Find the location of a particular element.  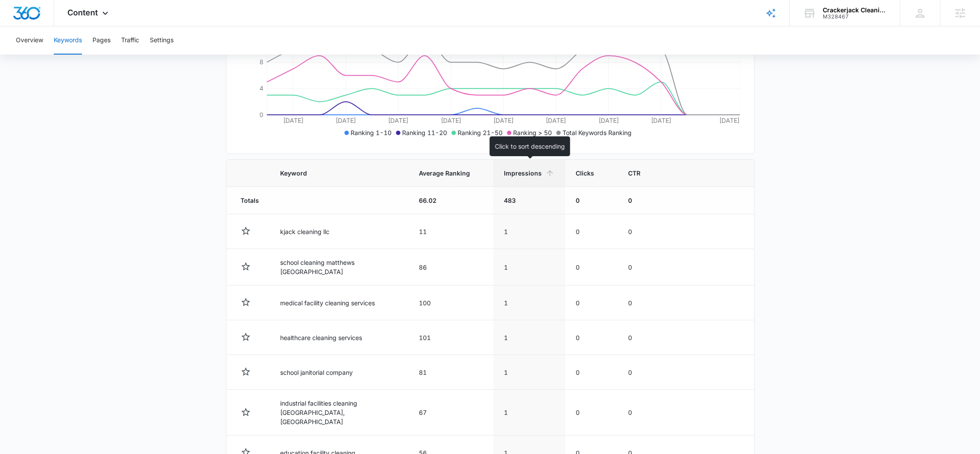

span: Ranking 21-50 is located at coordinates (480, 132).